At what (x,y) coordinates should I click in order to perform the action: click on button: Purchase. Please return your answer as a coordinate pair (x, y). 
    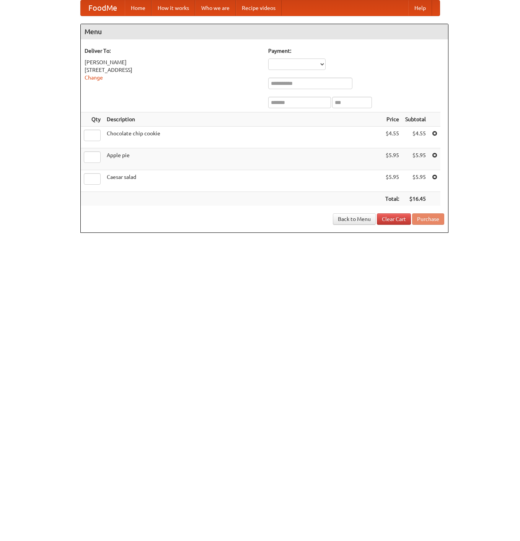
    Looking at the image, I should click on (428, 219).